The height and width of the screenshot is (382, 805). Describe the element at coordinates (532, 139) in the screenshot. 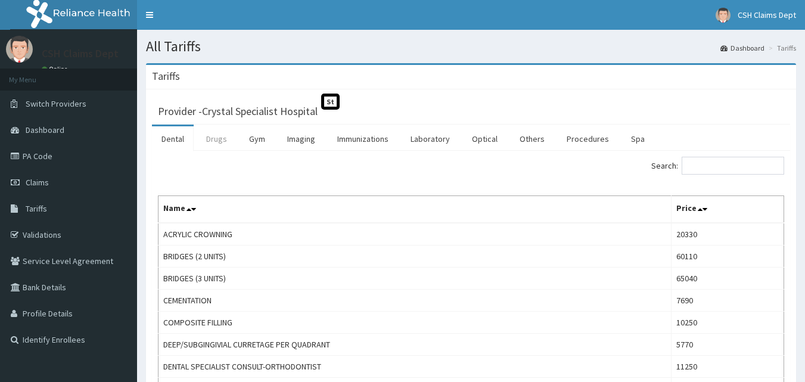

I see `a: Others` at that location.